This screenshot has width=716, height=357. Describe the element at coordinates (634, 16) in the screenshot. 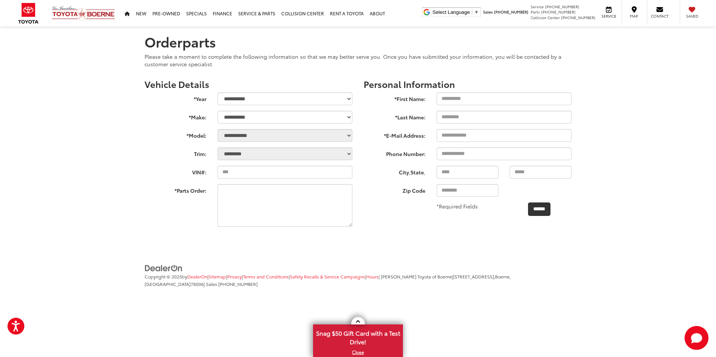

I see `span: Map` at that location.